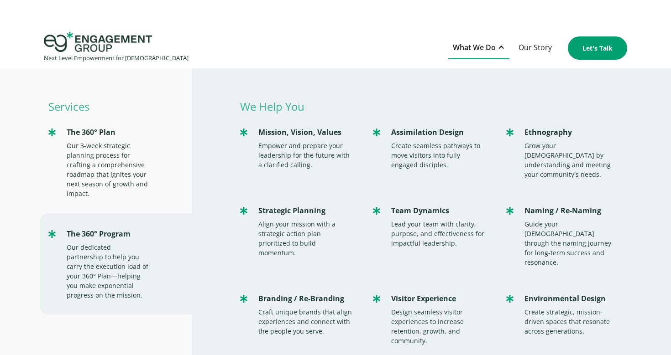 Image resolution: width=671 pixels, height=355 pixels. Describe the element at coordinates (98, 42) in the screenshot. I see `img: Engagement Group Logo Icon` at that location.